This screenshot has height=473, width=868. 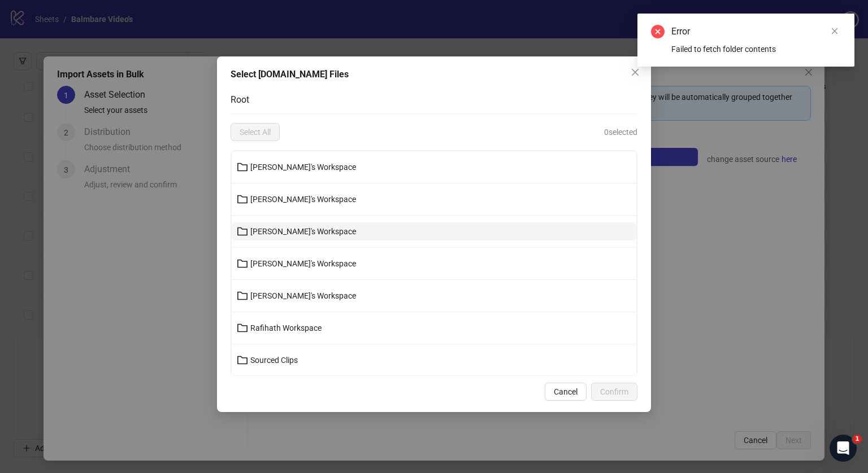 I want to click on div: Error, so click(x=756, y=31).